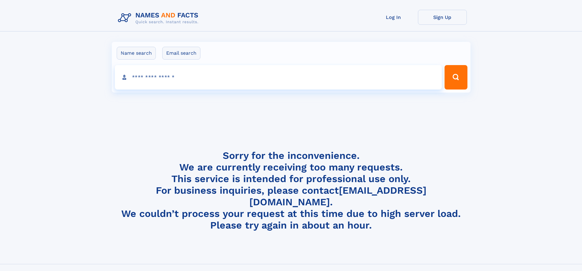 The width and height of the screenshot is (582, 271). What do you see at coordinates (291, 190) in the screenshot?
I see `h4: Sorry for the inconvenience. We are currently receiving too many requests. This service is intend...` at bounding box center [291, 190].